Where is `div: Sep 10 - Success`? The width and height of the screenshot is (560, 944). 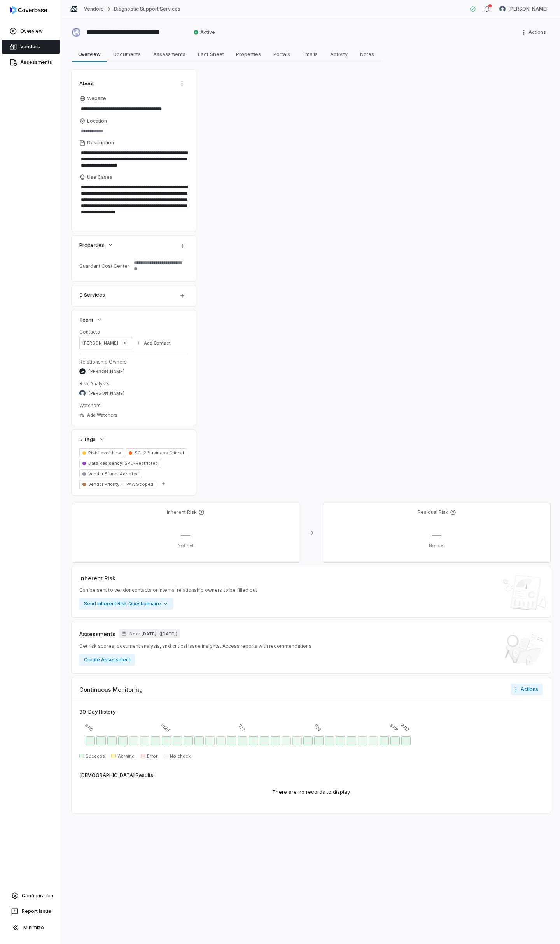
div: Sep 10 - Success is located at coordinates (329, 741).